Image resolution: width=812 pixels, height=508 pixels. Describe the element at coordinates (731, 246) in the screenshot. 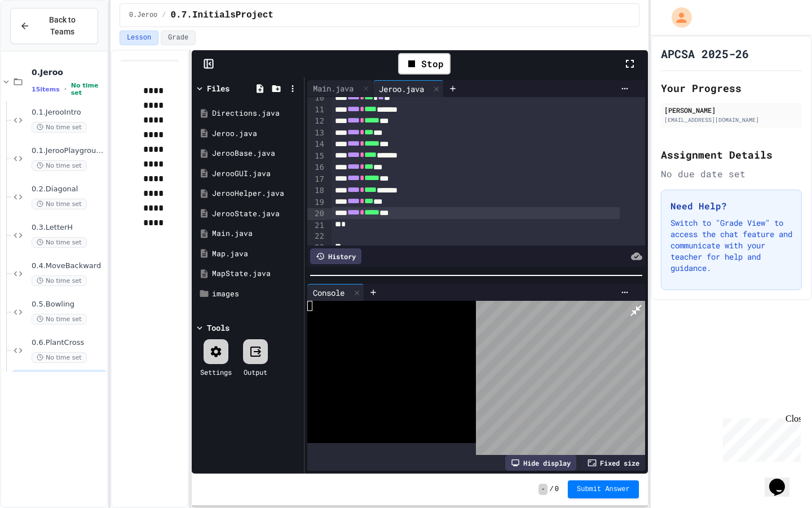

I see `p: Switch to "Grade View" to access the chat feature and communicate with your teacher for help and ...` at that location.